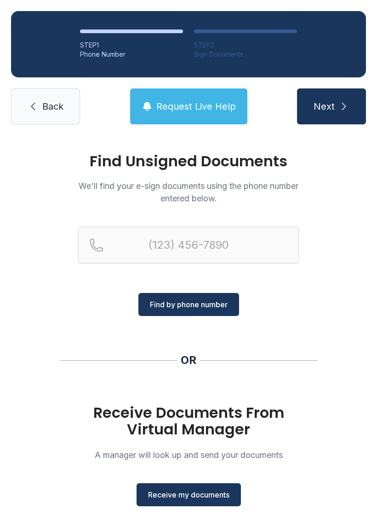  I want to click on span: Find by phone number, so click(189, 304).